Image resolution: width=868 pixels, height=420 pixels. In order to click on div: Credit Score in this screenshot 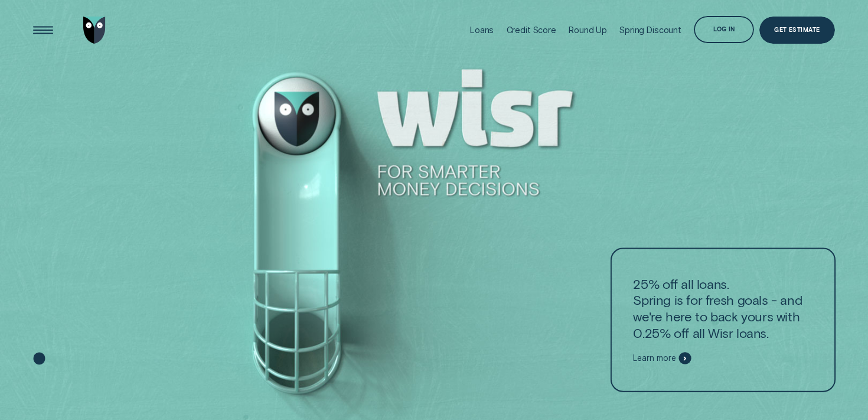, I will do `click(532, 30)`.